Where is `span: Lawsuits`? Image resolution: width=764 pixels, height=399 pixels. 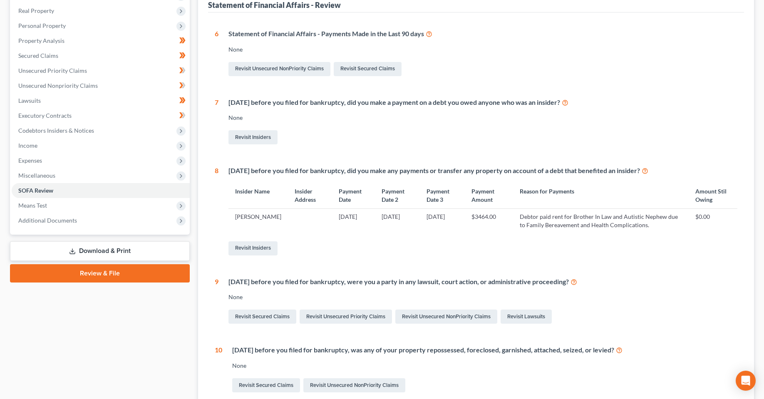
span: Lawsuits is located at coordinates (30, 100).